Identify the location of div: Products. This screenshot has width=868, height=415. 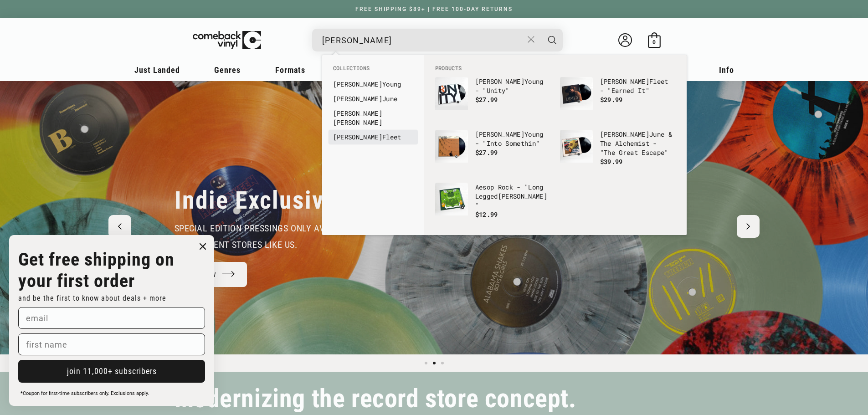
(556, 145).